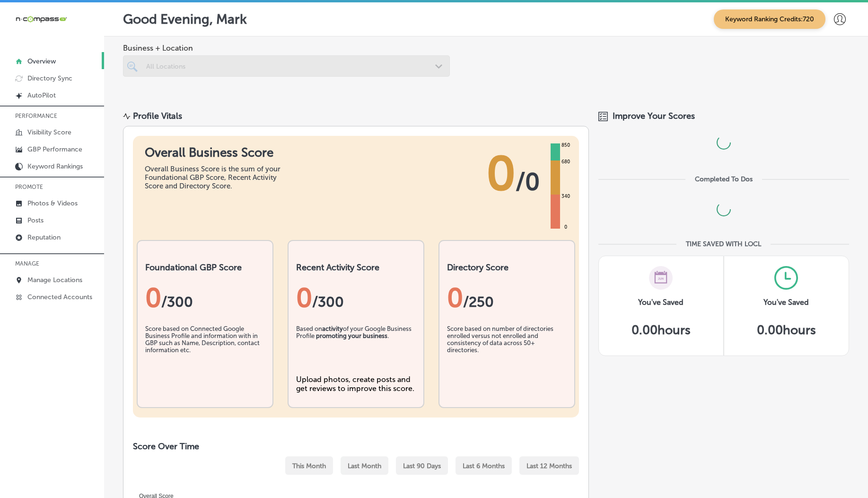 This screenshot has width=868, height=498. Describe the element at coordinates (55, 280) in the screenshot. I see `p: Manage Locations` at that location.